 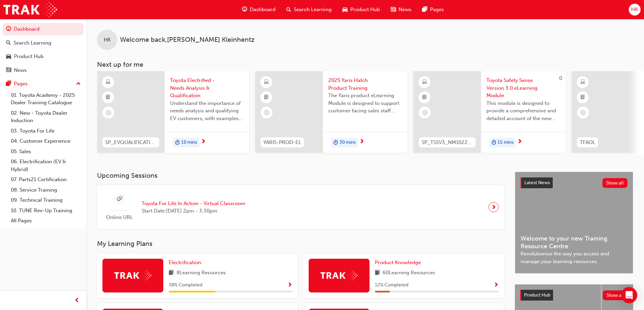 I want to click on span: prev-icon, so click(x=77, y=301).